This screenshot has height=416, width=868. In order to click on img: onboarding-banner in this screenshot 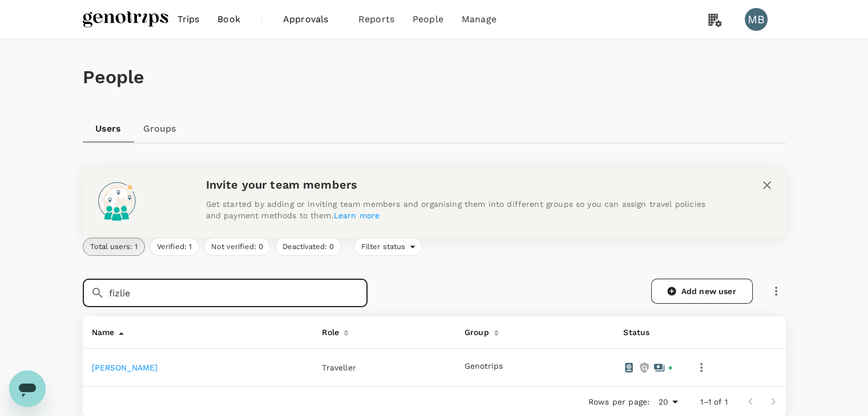, I will do `click(117, 200)`.